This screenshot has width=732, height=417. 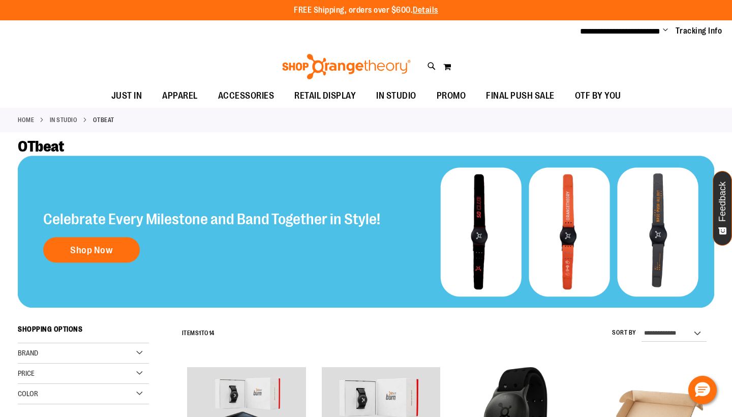 What do you see at coordinates (598, 96) in the screenshot?
I see `span: OTF BY YOU` at bounding box center [598, 96].